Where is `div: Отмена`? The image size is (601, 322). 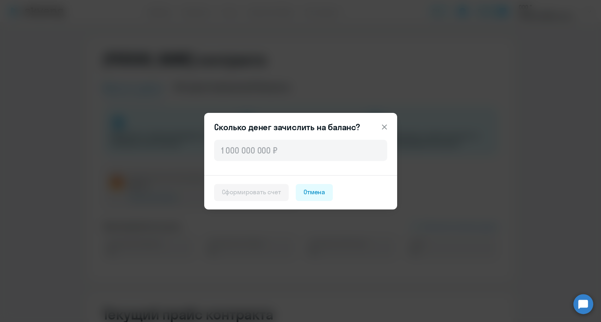 div: Отмена is located at coordinates (314, 192).